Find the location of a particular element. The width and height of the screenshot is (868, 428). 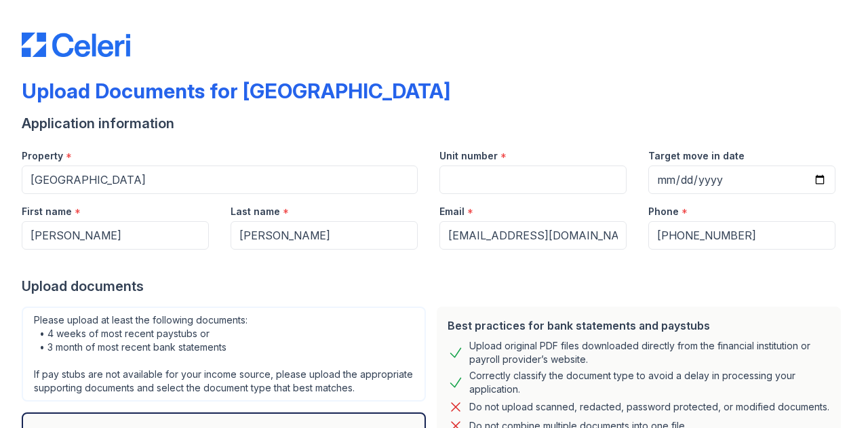

div: Application information is located at coordinates (434, 124).